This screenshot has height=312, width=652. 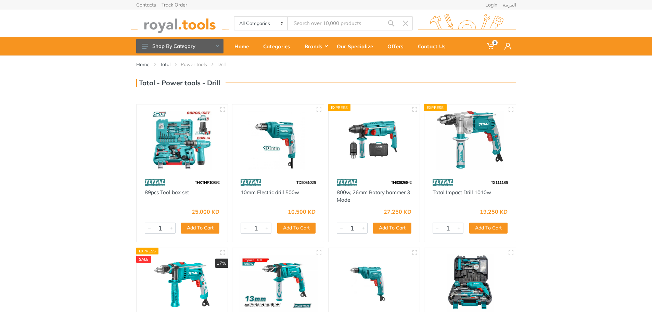 I want to click on div: Brands, so click(x=316, y=46).